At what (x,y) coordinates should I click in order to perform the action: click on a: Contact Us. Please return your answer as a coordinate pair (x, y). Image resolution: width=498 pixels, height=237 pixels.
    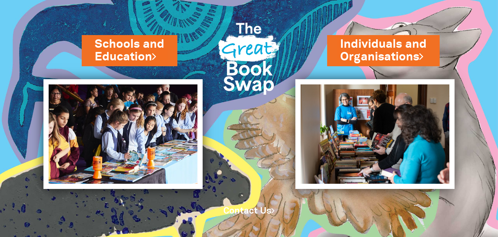
    Looking at the image, I should click on (249, 211).